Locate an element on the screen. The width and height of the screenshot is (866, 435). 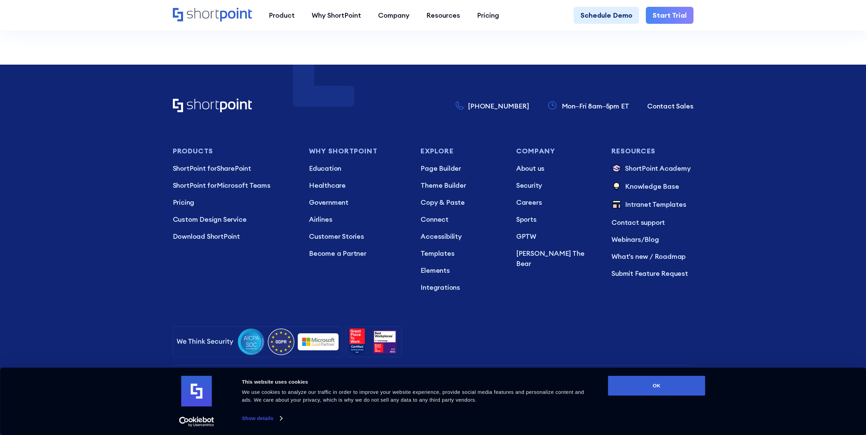
a: Templates is located at coordinates (461, 253).